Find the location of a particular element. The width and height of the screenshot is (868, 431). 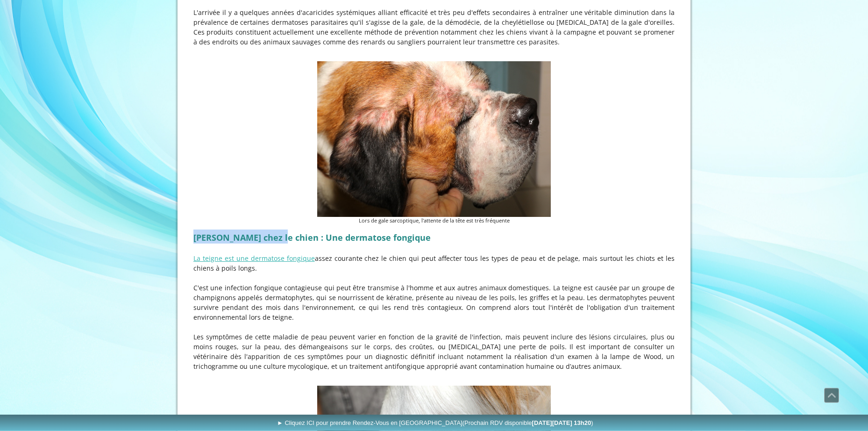

p: L'arrivée il y a quelques années d'acaricides systémiques alliant efficacité et très peu d'effets... is located at coordinates (434, 27).